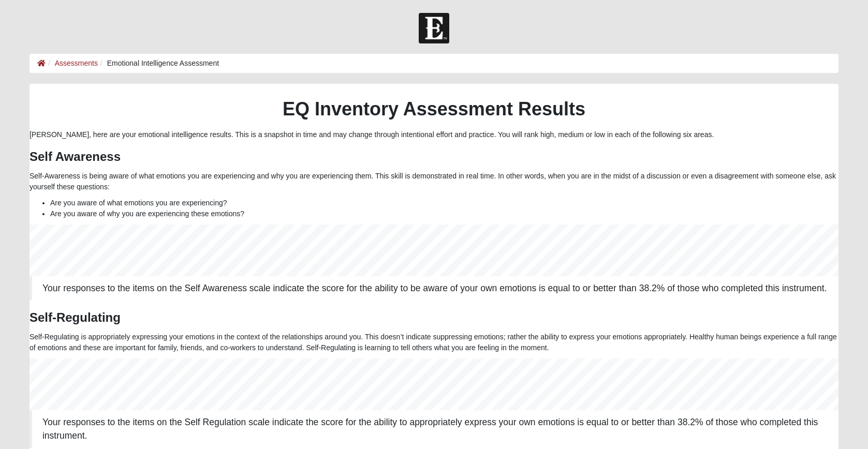 This screenshot has width=868, height=449. Describe the element at coordinates (434, 317) in the screenshot. I see `h3: Self-Regulating` at that location.